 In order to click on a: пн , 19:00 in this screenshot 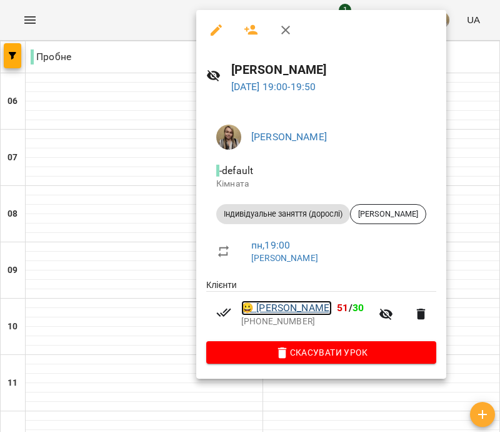, I will do `click(271, 245)`.